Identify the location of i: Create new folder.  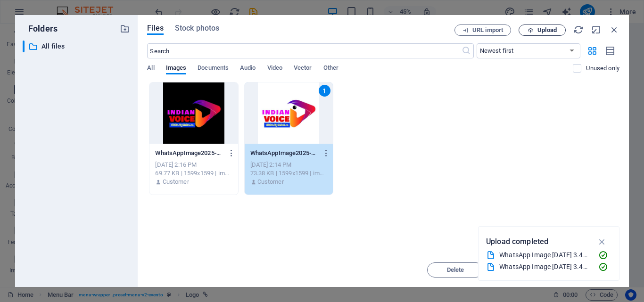
(125, 29).